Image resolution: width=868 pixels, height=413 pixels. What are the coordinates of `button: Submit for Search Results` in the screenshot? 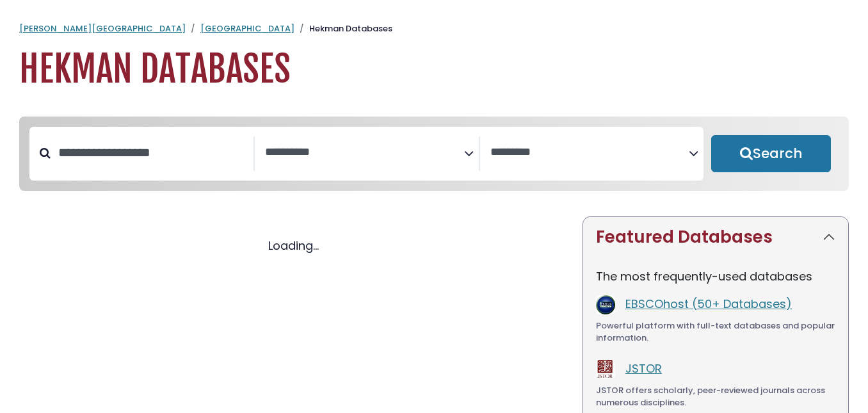 It's located at (770, 154).